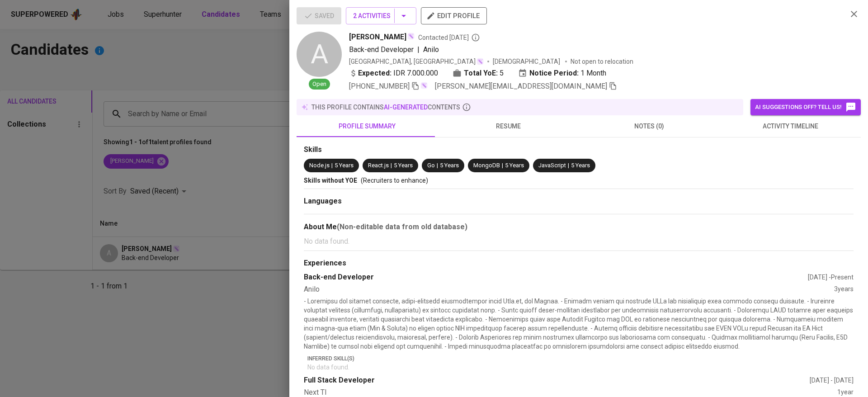 This screenshot has width=868, height=397. I want to click on span: Node.js, so click(319, 165).